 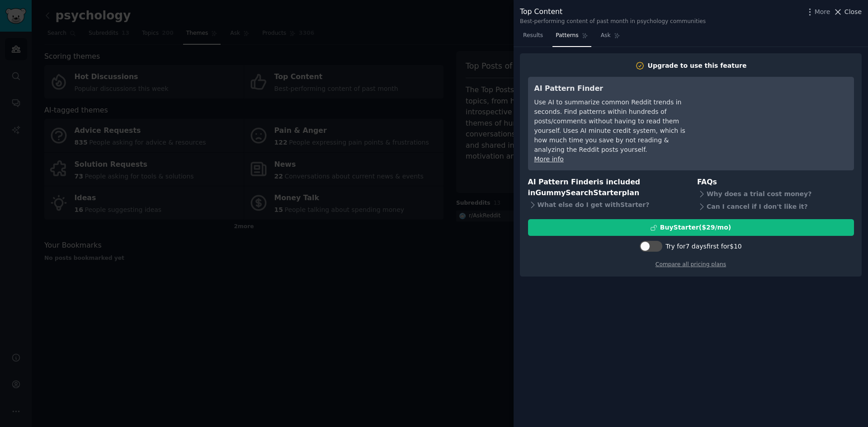 What do you see at coordinates (703, 246) in the screenshot?
I see `div: Try for 7 days first for $10` at bounding box center [703, 246].